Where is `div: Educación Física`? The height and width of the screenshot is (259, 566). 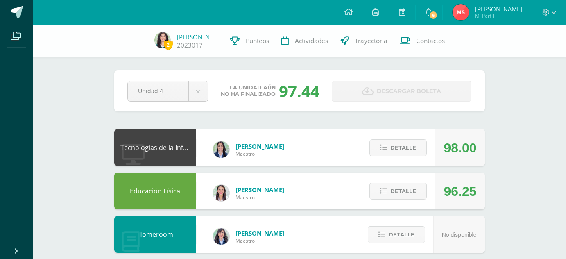 div: Educación Física is located at coordinates (155, 191).